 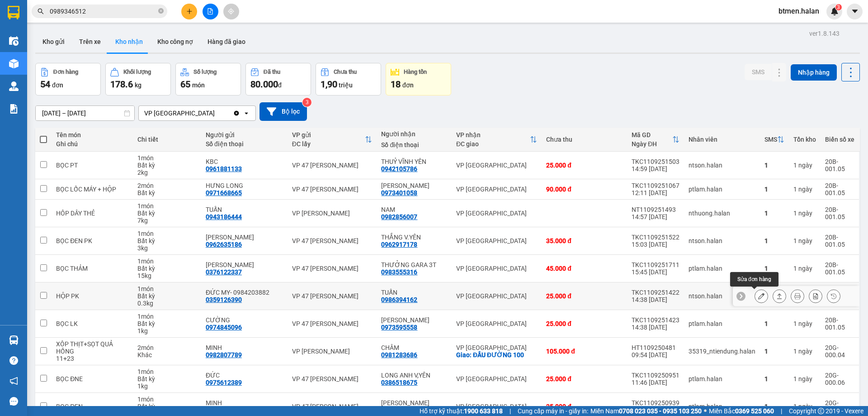 I want to click on div: Chưa thu, so click(x=345, y=72).